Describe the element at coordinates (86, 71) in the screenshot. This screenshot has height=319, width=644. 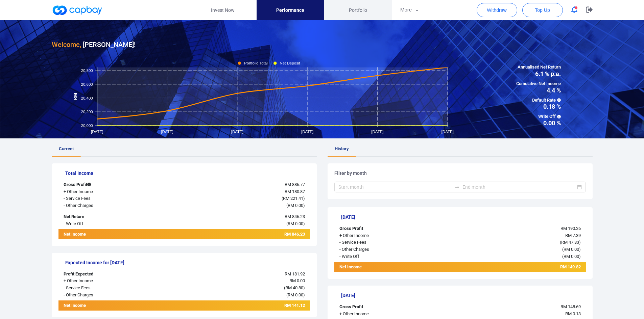
I see `tspan: 20,800` at that location.